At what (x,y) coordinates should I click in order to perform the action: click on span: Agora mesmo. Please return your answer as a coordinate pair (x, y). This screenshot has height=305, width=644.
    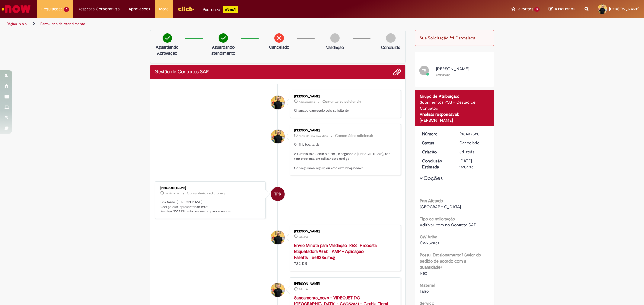
    Looking at the image, I should click on (307, 102).